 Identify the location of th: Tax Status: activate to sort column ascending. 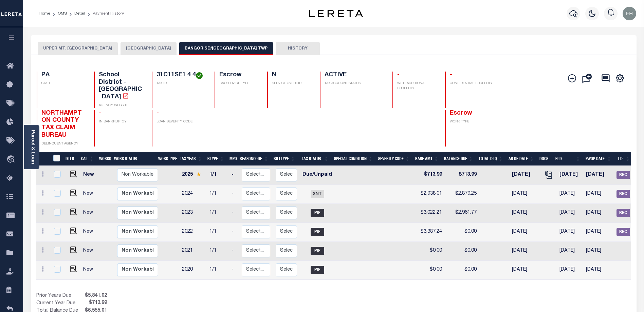
(314, 159).